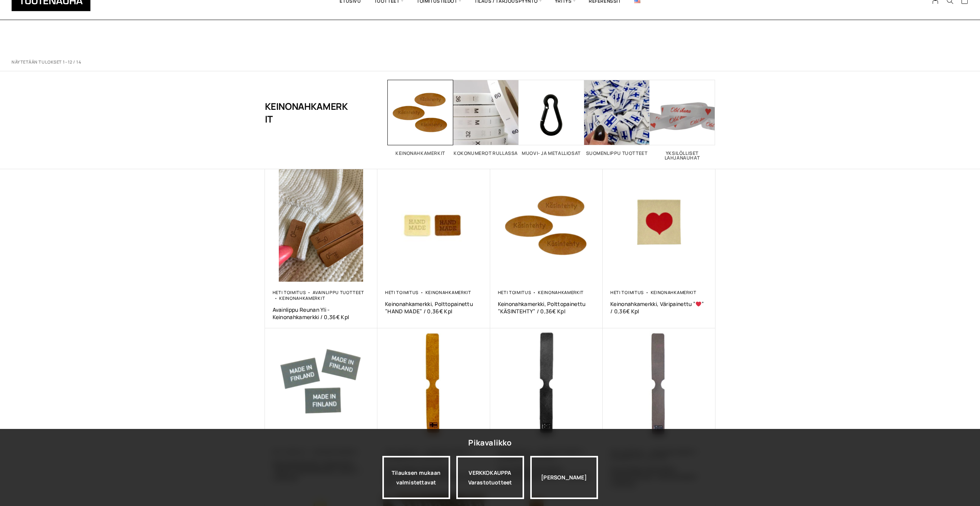 This screenshot has height=506, width=980. What do you see at coordinates (682, 155) in the screenshot?
I see `h2: Yksilölliset lahjanauhat` at bounding box center [682, 155].